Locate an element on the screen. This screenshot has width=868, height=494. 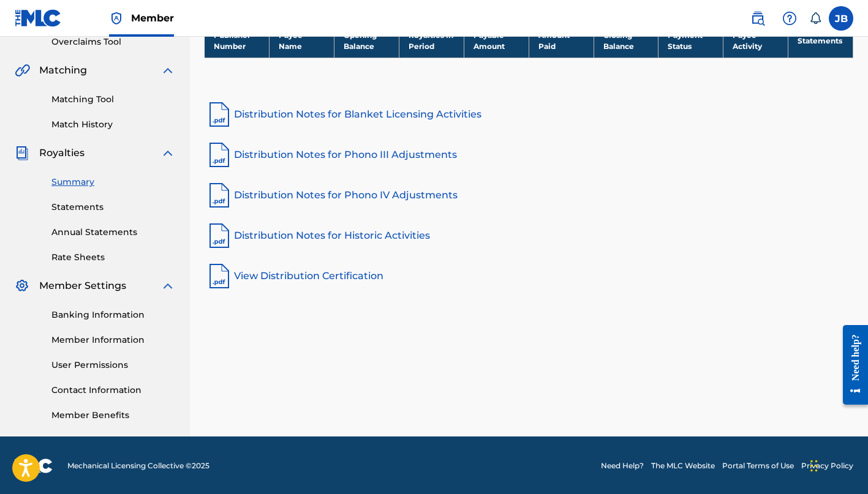
a: Distribution Notes for Phono III Adjustments is located at coordinates (529, 155).